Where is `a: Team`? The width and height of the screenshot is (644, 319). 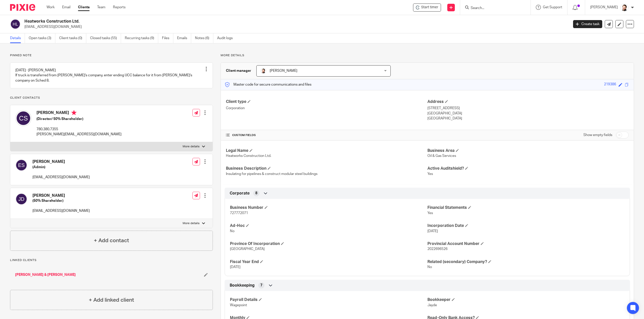 a: Team is located at coordinates (101, 7).